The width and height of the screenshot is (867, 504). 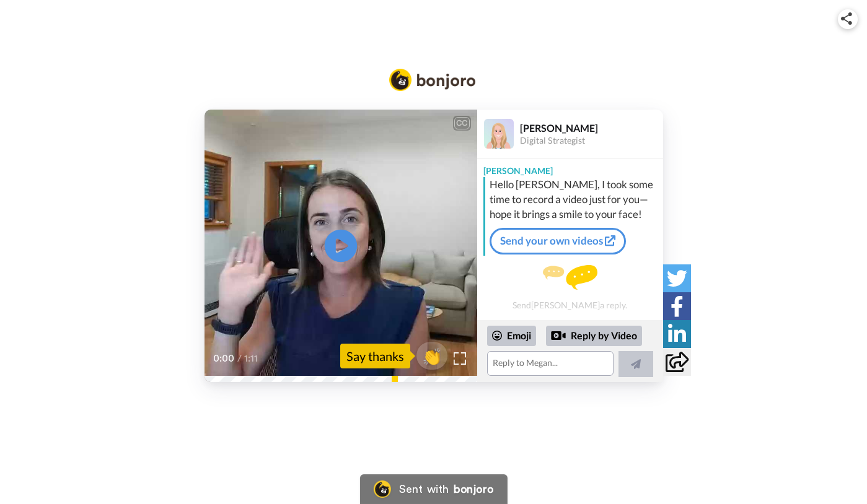 I want to click on div: Say thanks, so click(x=375, y=356).